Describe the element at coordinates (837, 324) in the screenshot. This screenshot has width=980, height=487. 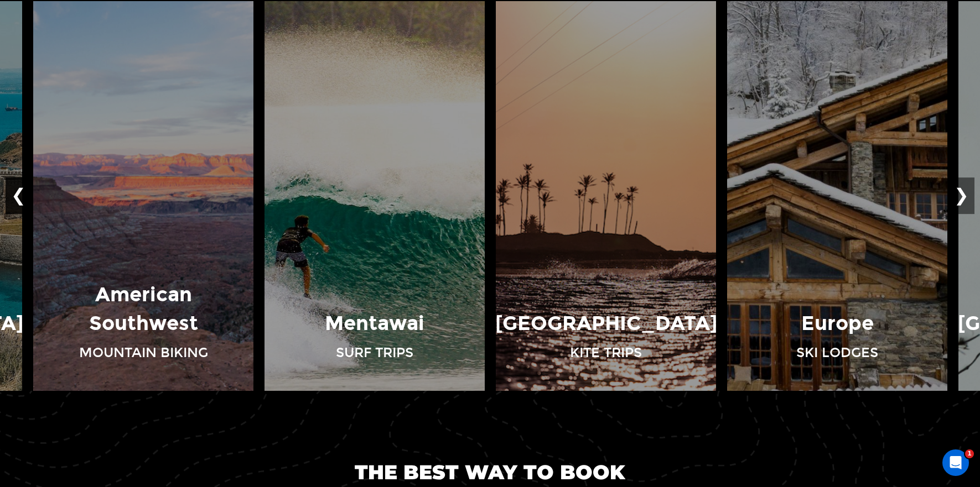
I see `p: Europe` at that location.